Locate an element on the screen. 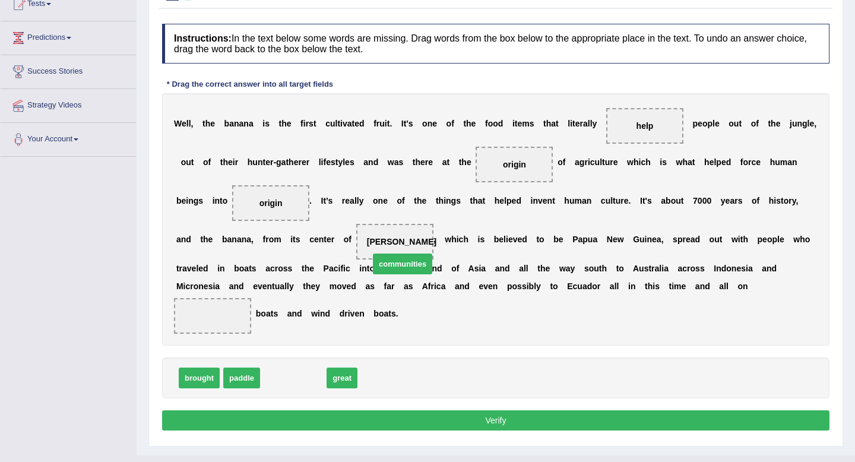 The width and height of the screenshot is (855, 462). b: c is located at coordinates (643, 162).